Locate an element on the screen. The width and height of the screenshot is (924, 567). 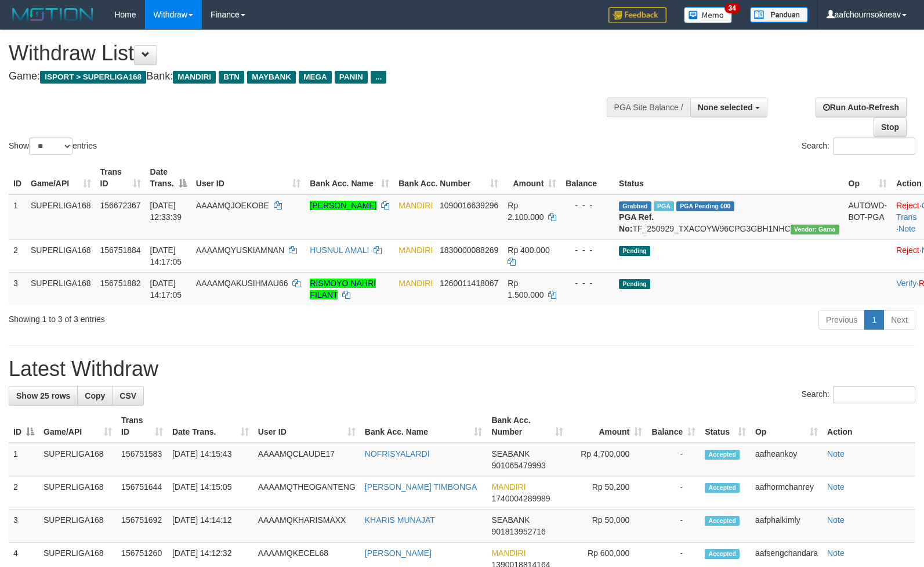
a: HUSNUL AMALI is located at coordinates (339, 250).